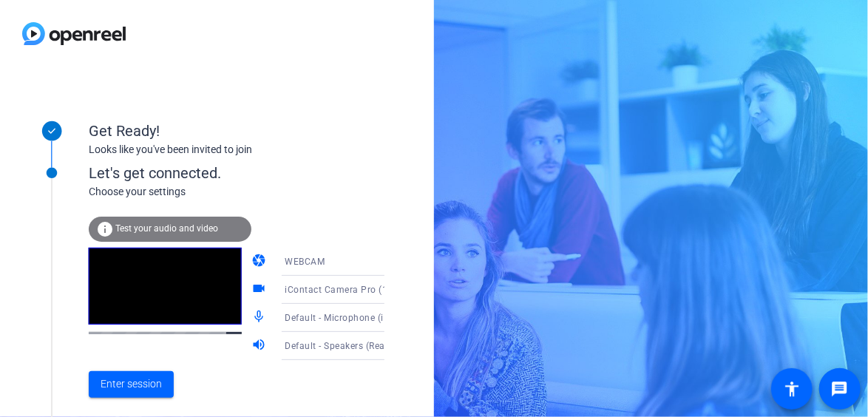  What do you see at coordinates (236, 150) in the screenshot?
I see `div: Looks like you've been invited to join` at bounding box center [236, 150].